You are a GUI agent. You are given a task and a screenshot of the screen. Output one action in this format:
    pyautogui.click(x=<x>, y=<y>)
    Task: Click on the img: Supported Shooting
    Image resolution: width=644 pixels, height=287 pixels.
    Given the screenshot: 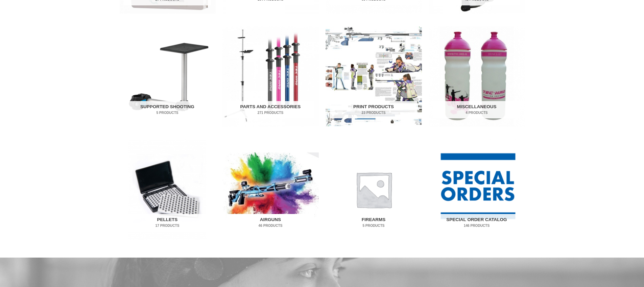 What is the action you would take?
    pyautogui.click(x=168, y=77)
    